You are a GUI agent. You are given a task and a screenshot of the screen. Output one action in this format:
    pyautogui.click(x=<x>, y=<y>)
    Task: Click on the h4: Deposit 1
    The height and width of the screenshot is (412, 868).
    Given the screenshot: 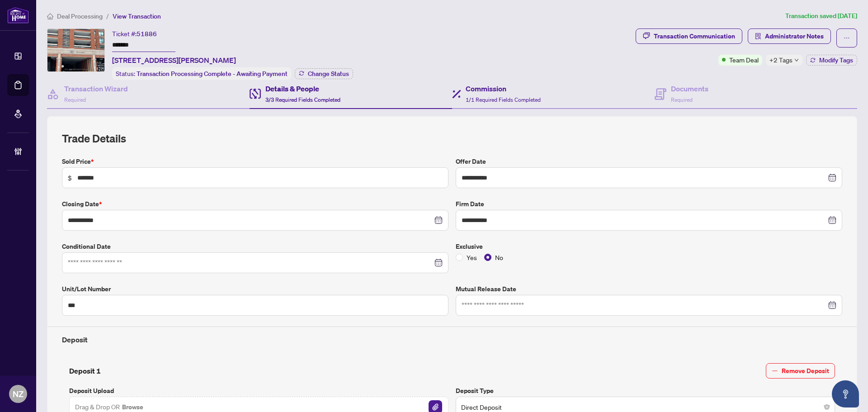 What is the action you would take?
    pyautogui.click(x=85, y=371)
    